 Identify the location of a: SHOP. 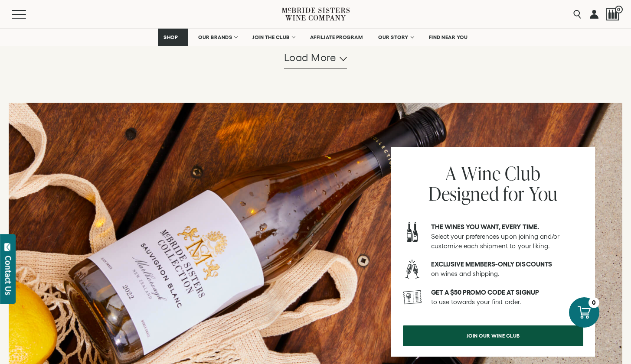
(173, 37).